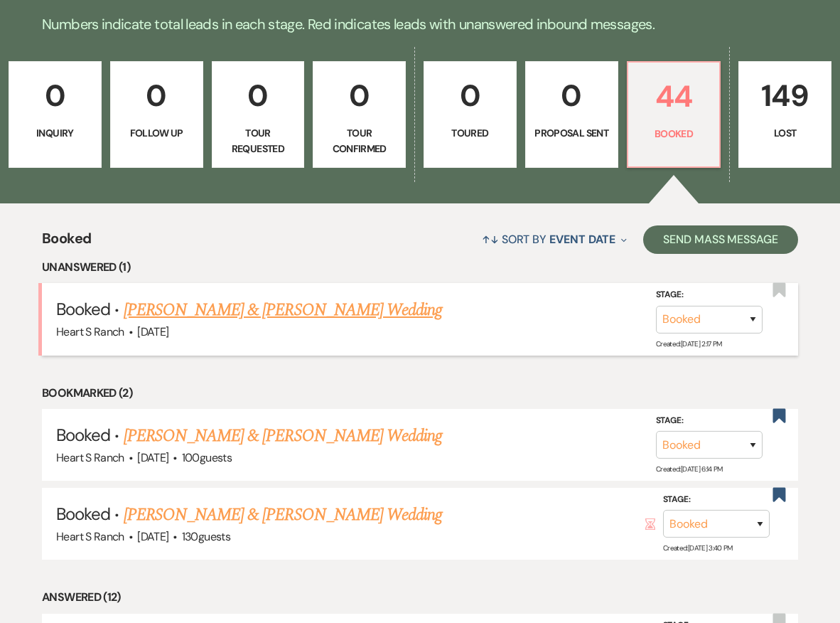 This screenshot has height=623, width=840. Describe the element at coordinates (785, 96) in the screenshot. I see `p: 149` at that location.